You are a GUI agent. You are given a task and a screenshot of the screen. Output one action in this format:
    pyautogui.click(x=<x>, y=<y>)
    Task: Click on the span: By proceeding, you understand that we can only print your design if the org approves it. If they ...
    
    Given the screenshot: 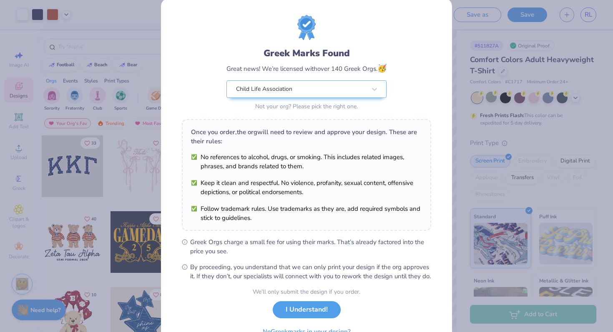 What is the action you would take?
    pyautogui.click(x=311, y=272)
    